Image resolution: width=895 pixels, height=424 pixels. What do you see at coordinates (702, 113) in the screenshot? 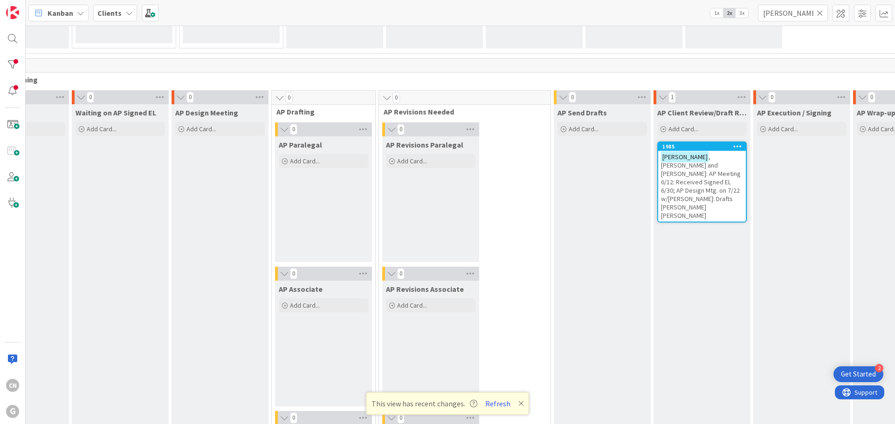
I see `span: AP Client Review/Draft Review Meeting` at bounding box center [702, 113].